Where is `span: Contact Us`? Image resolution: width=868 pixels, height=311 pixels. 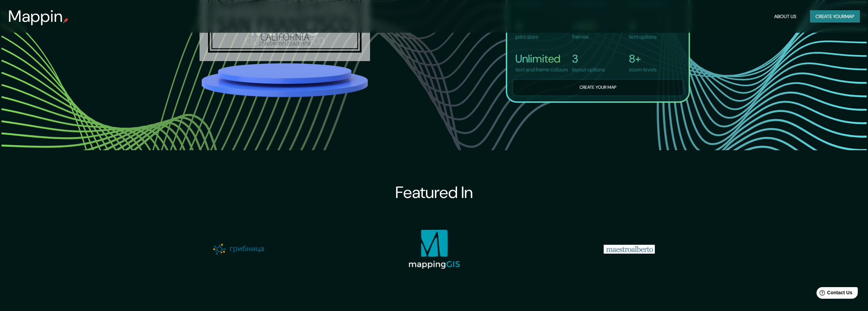 span: Contact Us is located at coordinates (32, 8).